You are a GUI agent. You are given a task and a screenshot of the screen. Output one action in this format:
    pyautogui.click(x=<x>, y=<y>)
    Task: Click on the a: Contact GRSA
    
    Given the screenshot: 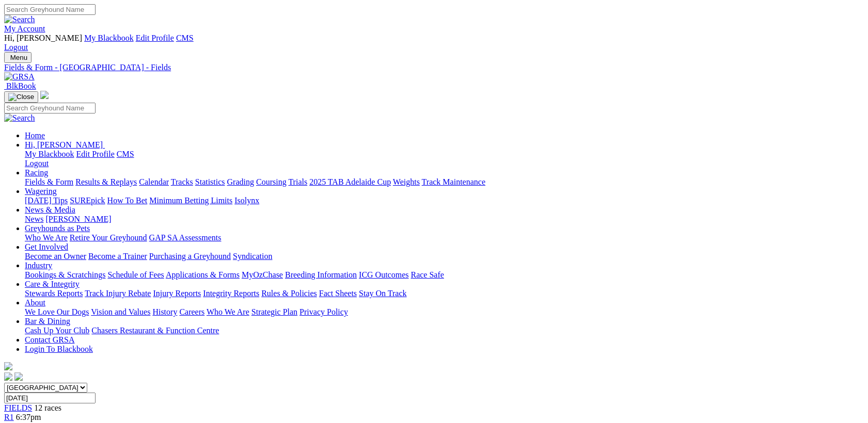 What is the action you would take?
    pyautogui.click(x=49, y=340)
    